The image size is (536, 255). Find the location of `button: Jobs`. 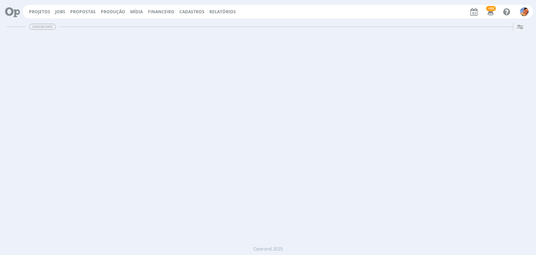

button: Jobs is located at coordinates (60, 12).